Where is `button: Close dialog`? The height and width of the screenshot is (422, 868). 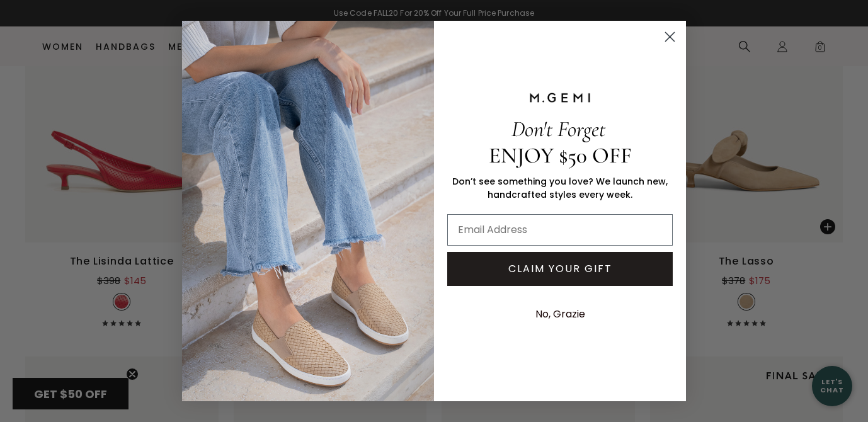 button: Close dialog is located at coordinates (670, 36).